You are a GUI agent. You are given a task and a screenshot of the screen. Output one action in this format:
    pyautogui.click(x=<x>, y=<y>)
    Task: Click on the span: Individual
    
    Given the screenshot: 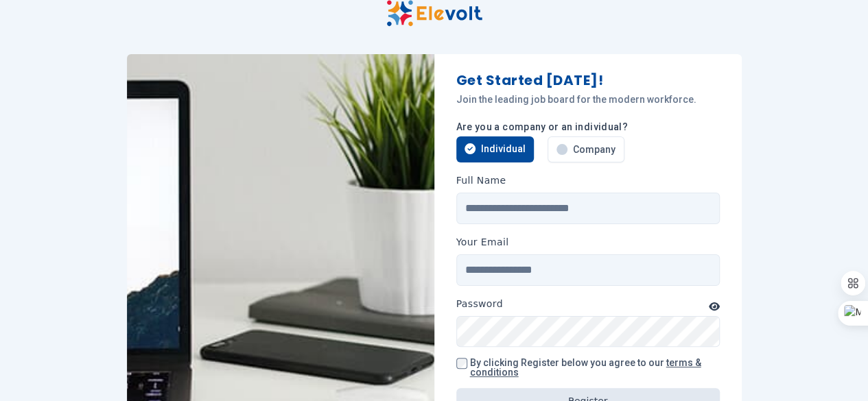 What is the action you would take?
    pyautogui.click(x=503, y=149)
    